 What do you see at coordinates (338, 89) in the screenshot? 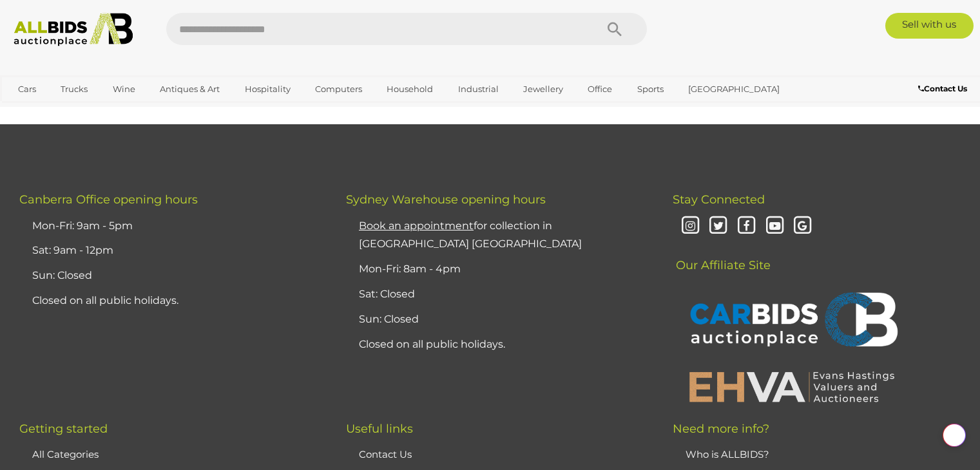
I see `a: Computers` at bounding box center [338, 89].